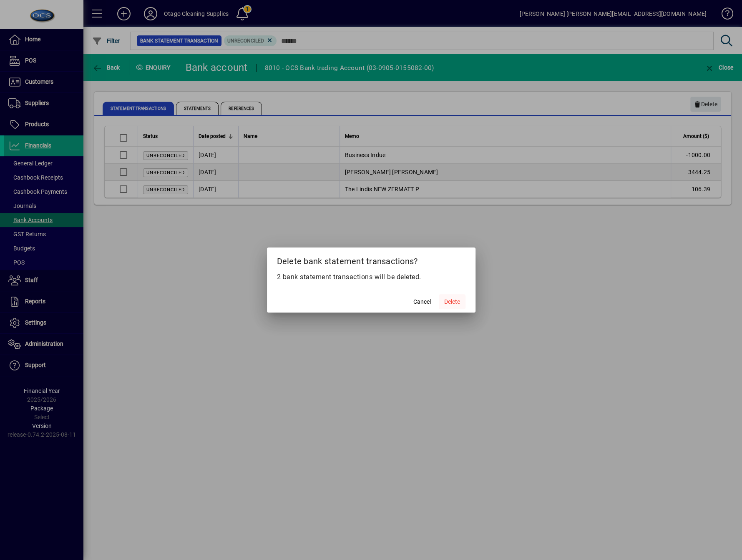 This screenshot has height=560, width=742. What do you see at coordinates (452, 302) in the screenshot?
I see `span: Delete` at bounding box center [452, 302].